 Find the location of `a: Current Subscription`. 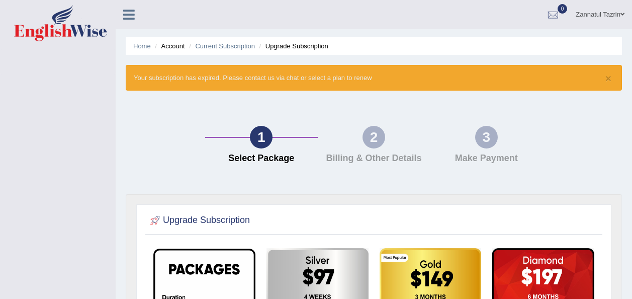

a: Current Subscription is located at coordinates (225, 46).